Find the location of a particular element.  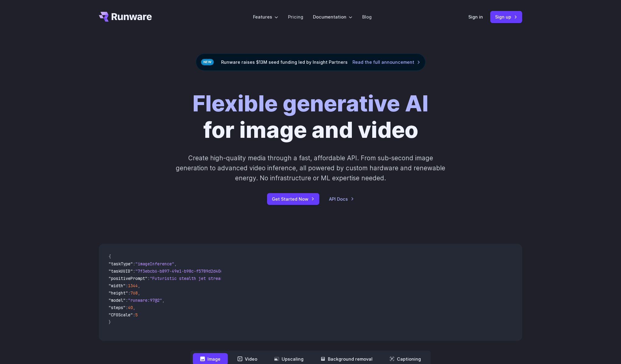

span: "CFGScale" is located at coordinates (121, 315).